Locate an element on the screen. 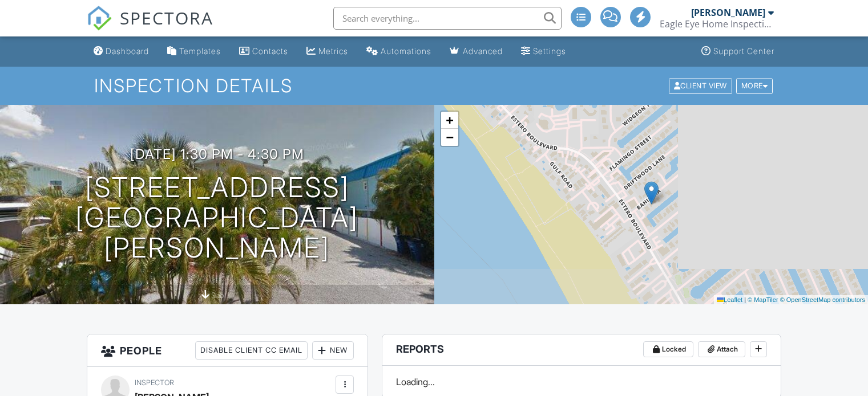 This screenshot has height=396, width=868. a: Leaflet is located at coordinates (729, 300).